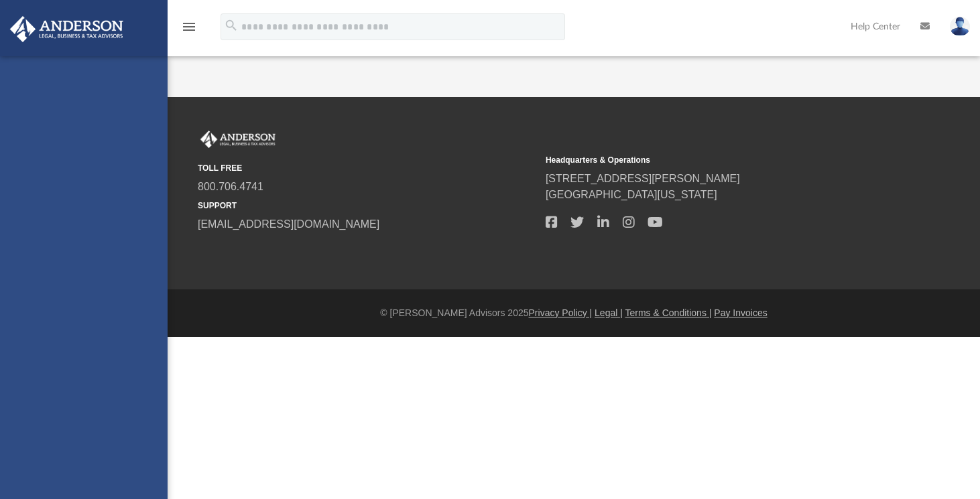 This screenshot has height=499, width=980. Describe the element at coordinates (367, 168) in the screenshot. I see `small: TOLL FREE` at that location.